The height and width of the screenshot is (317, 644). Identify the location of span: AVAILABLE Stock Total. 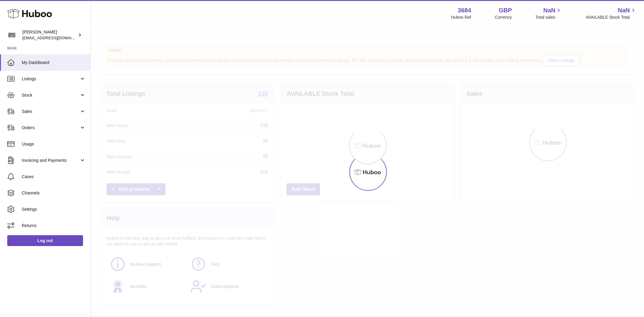
(611, 17).